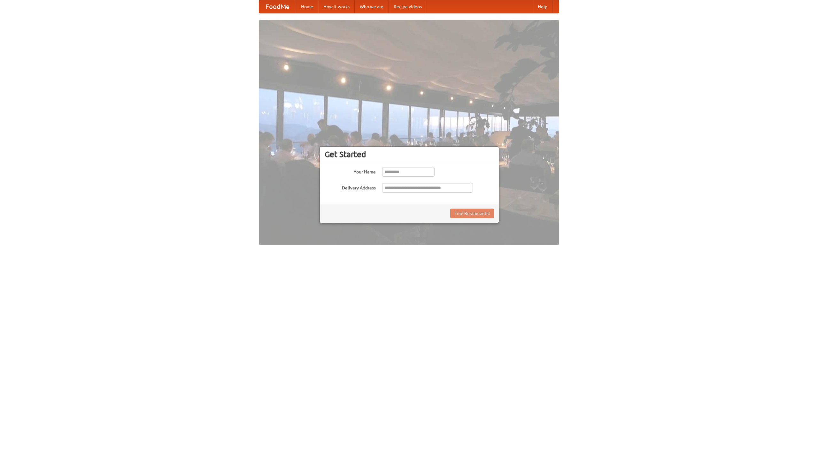  What do you see at coordinates (350, 187) in the screenshot?
I see `label: Delivery Address` at bounding box center [350, 187].